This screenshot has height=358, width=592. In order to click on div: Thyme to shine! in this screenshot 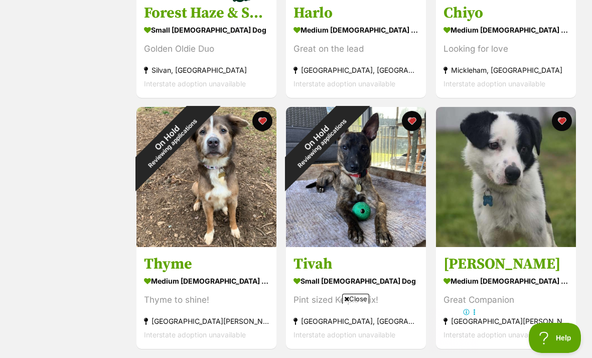, I will do `click(206, 299)`.